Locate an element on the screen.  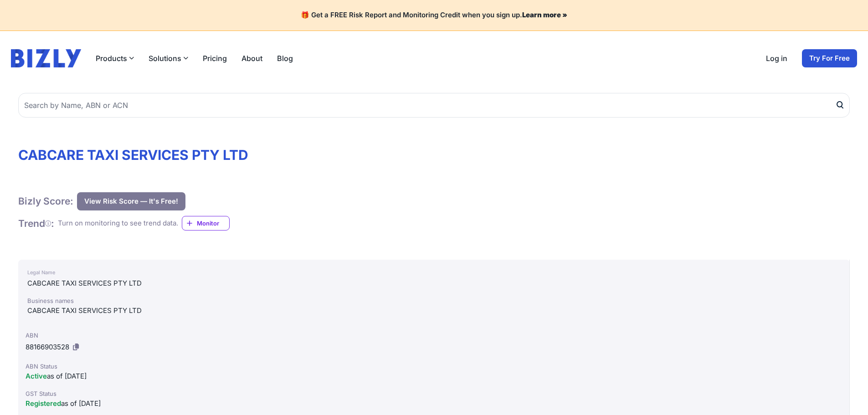
span: Monitor is located at coordinates (213, 223).